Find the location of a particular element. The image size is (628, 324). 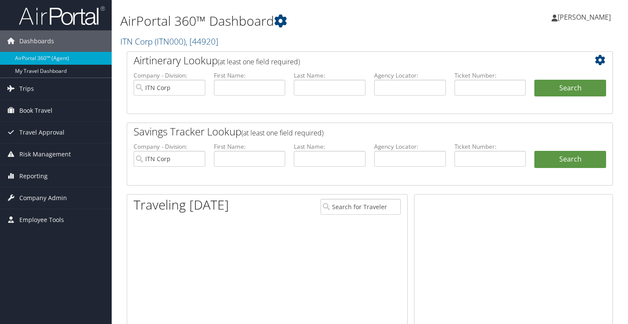

span: Risk Management is located at coordinates (45, 155).